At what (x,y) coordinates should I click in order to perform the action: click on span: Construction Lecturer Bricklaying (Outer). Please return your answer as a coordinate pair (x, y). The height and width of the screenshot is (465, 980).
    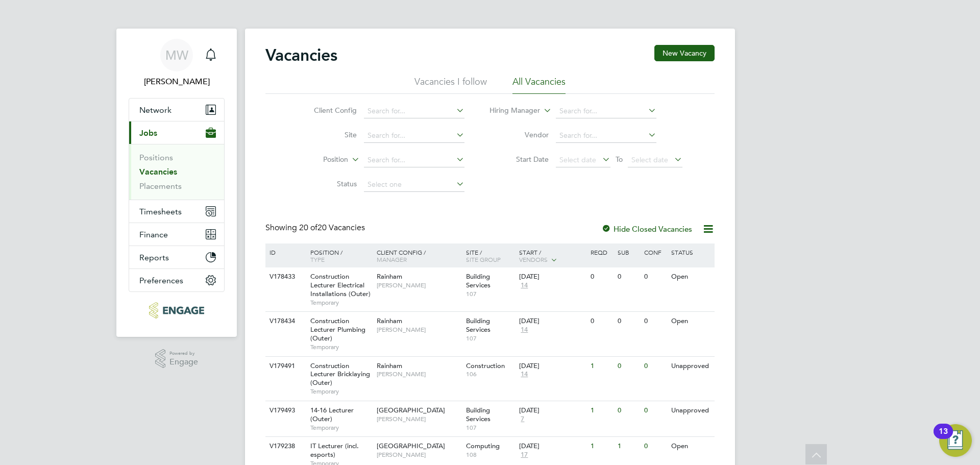
    Looking at the image, I should click on (340, 374).